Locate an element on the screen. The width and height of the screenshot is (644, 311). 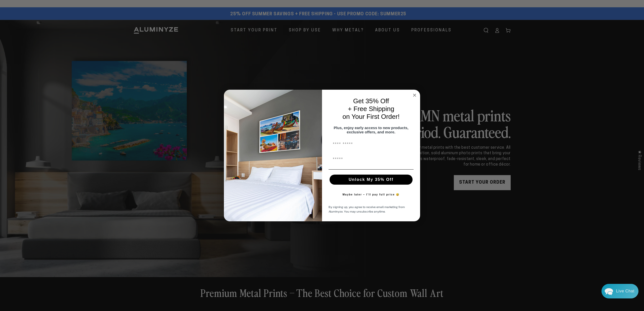
img: 728e4f65-7e6c-44e2-b7d1-0292a396982f.jpeg is located at coordinates (273, 156).